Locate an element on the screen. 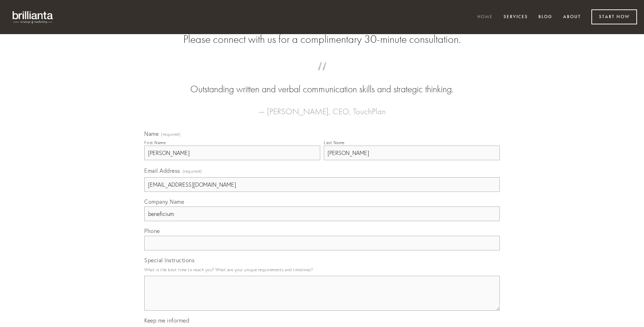  a: Services is located at coordinates (516, 17).